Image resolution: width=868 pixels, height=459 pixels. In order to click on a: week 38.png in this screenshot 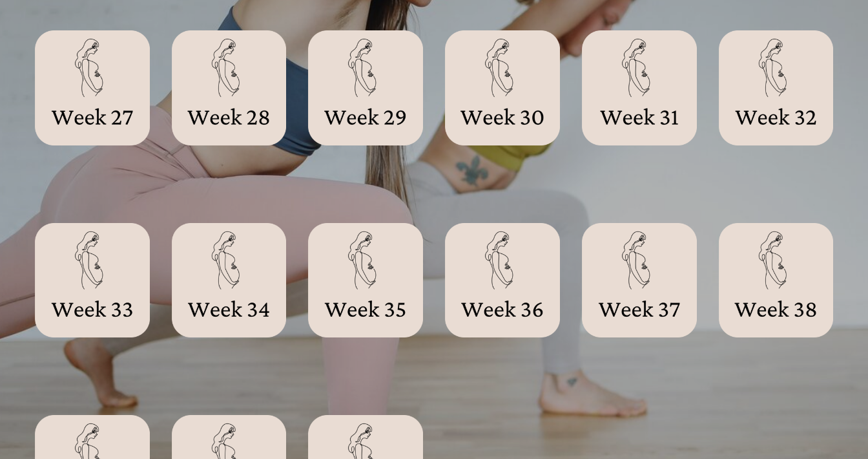, I will do `click(777, 281)`.